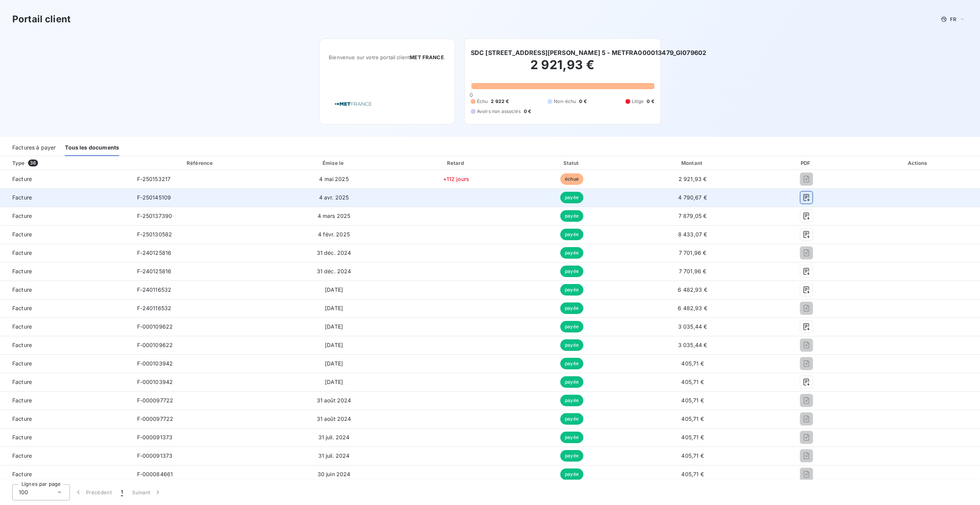 Image resolution: width=980 pixels, height=505 pixels. What do you see at coordinates (154, 234) in the screenshot?
I see `span: F-250130582` at bounding box center [154, 234].